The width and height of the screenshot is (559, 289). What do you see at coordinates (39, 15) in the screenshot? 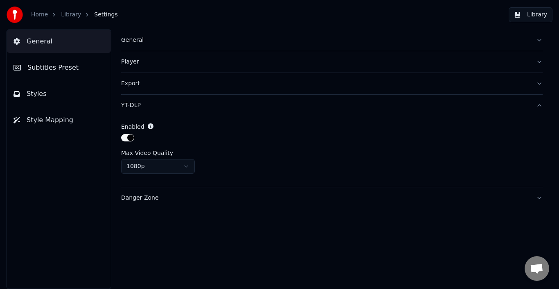
I see `a: Home` at bounding box center [39, 15].